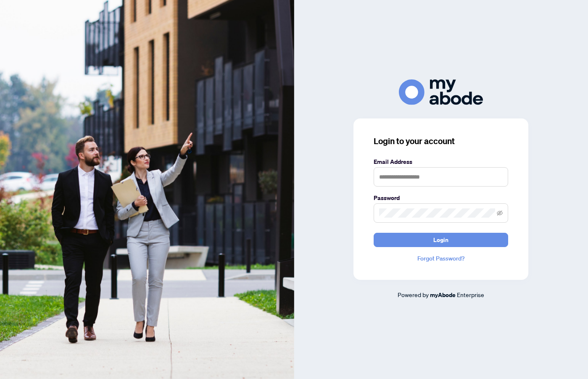 This screenshot has width=588, height=379. Describe the element at coordinates (441, 162) in the screenshot. I see `label: Email Address` at that location.